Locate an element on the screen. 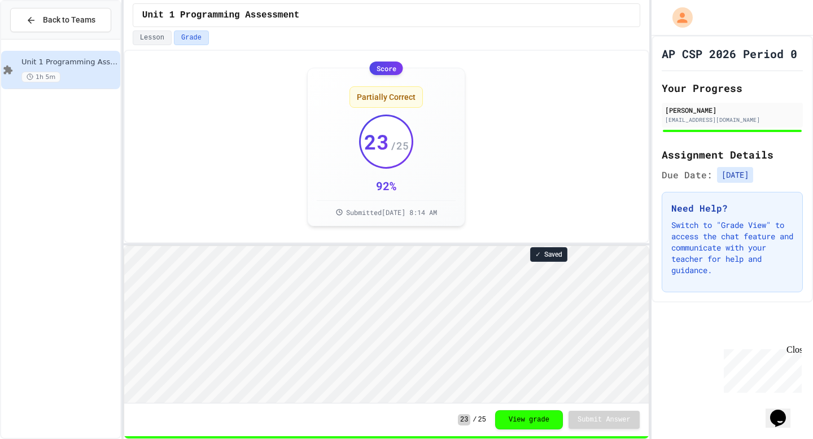 Image resolution: width=813 pixels, height=439 pixels. h1: AP CSP 2026 Period 0 is located at coordinates (729, 54).